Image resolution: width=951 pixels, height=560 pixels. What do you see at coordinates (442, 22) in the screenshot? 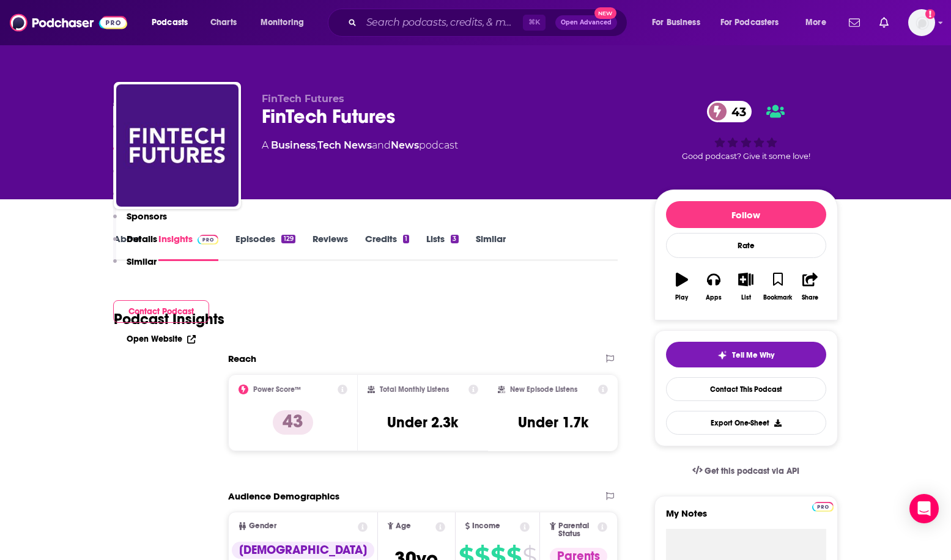
I see `input: Search podcasts, credits, & more...` at bounding box center [442, 22].